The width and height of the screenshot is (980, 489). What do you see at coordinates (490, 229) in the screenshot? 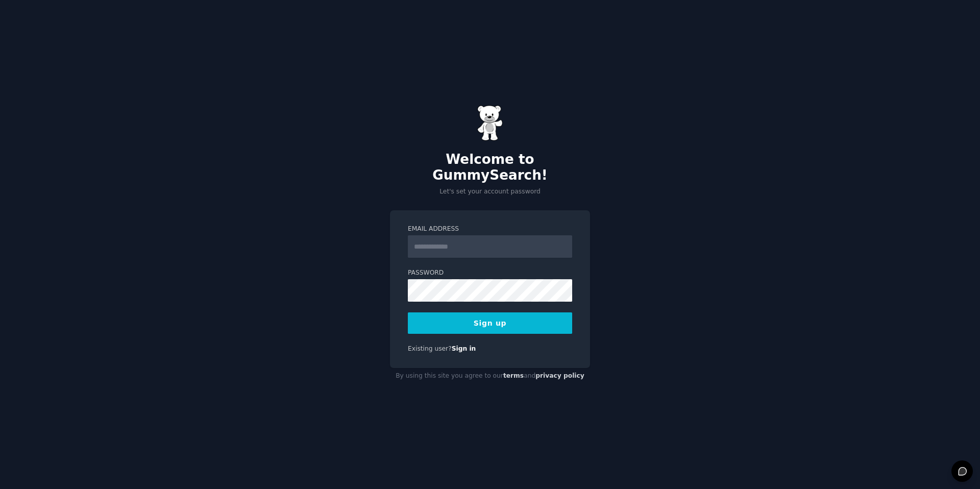
I see `label: Email Address` at bounding box center [490, 229].